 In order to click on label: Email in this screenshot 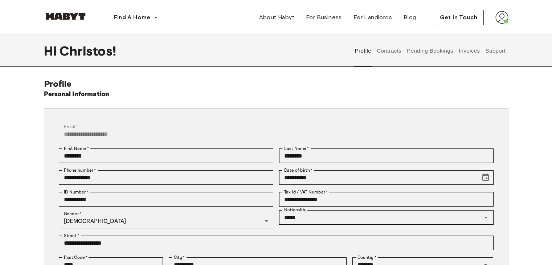, I will do `click(71, 127)`.